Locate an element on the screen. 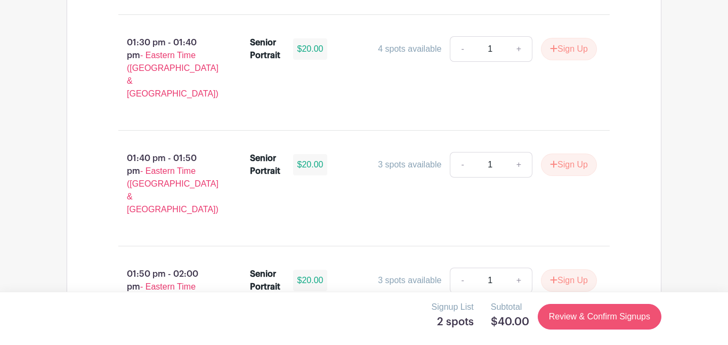 This screenshot has height=345, width=728. a: Review & Confirm Signups is located at coordinates (600, 317).